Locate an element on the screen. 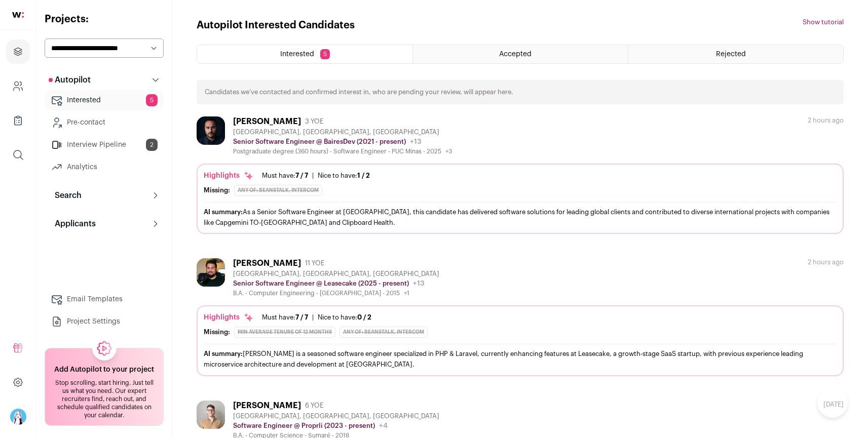  button: Applicants is located at coordinates (104, 224).